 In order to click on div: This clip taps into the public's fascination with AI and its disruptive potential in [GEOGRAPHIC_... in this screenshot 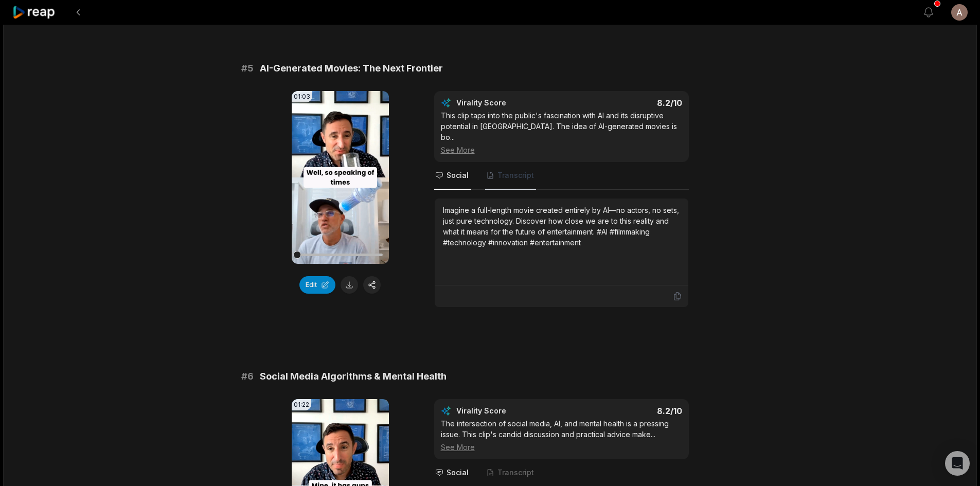, I will do `click(561, 132)`.